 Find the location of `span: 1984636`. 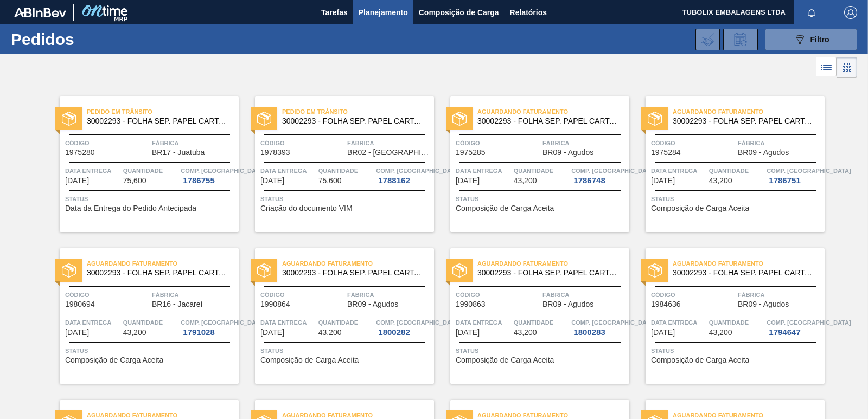

span: 1984636 is located at coordinates (666, 304).